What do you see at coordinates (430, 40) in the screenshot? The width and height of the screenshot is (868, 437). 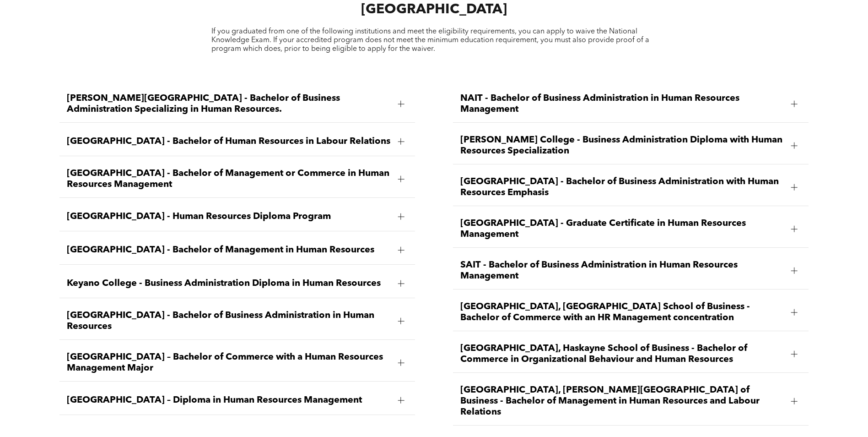 I see `span: If you graduated from one of the following institutions and meet the eligibility requirements, yo...` at bounding box center [430, 40].